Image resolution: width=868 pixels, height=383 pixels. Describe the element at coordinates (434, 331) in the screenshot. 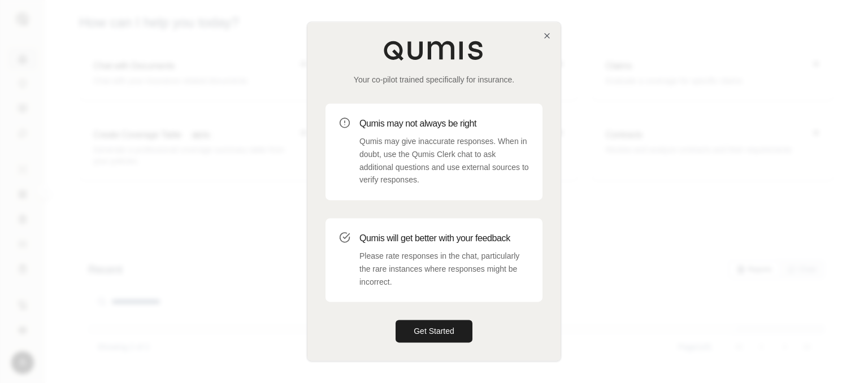

I see `button: Get Started` at that location.